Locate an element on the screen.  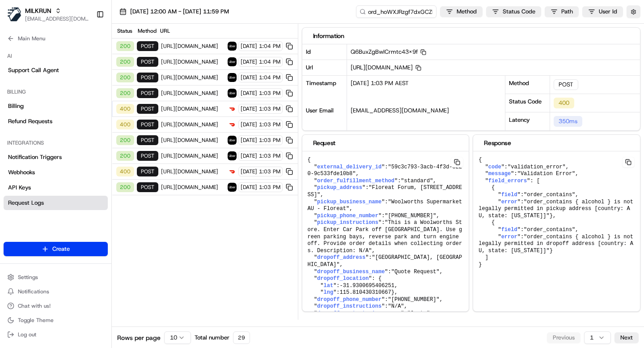
span: MILKRUN is located at coordinates (38, 11).